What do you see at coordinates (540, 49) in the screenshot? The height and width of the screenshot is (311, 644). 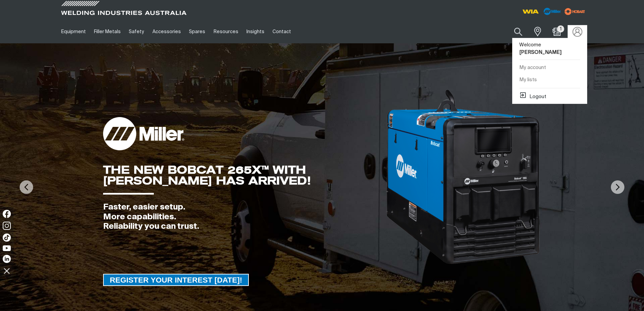 I see `span: Welcome` at bounding box center [540, 49].